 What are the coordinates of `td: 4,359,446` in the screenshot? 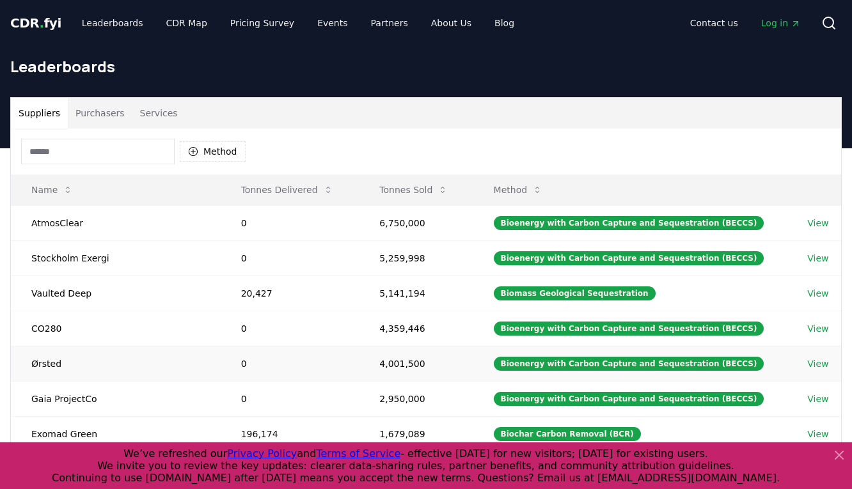 It's located at (416, 328).